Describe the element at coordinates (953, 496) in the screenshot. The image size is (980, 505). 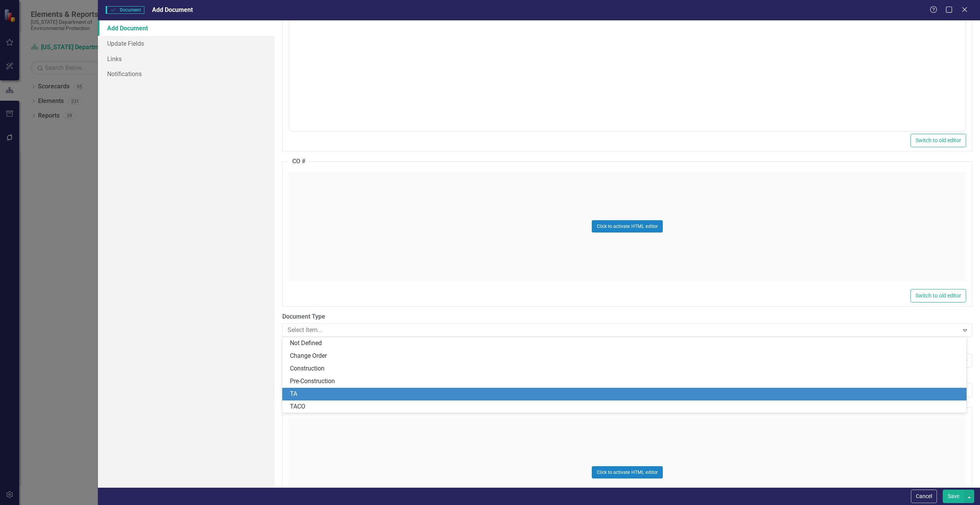
I see `button: Save` at that location.